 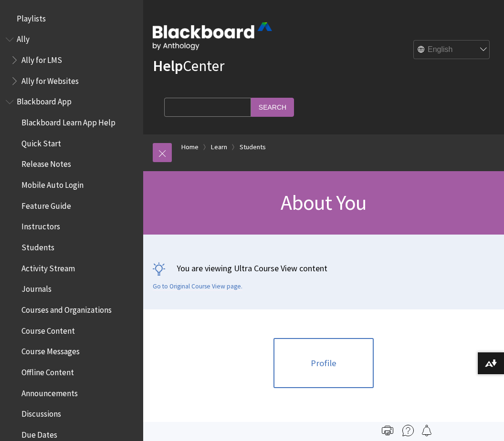 I want to click on span: Blackboard App, so click(x=44, y=100).